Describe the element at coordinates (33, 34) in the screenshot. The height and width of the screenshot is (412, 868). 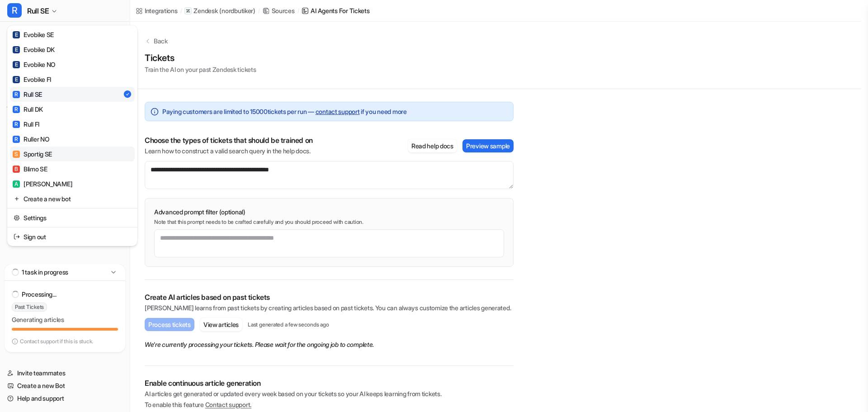
I see `div: Evobike SE` at that location.